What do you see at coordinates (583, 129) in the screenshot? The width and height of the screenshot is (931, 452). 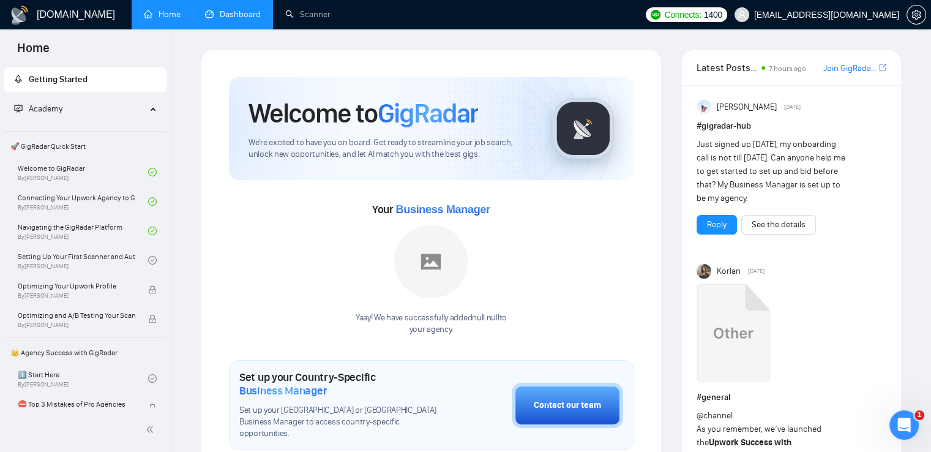 I see `img: gigradar-logo.png` at bounding box center [583, 129].